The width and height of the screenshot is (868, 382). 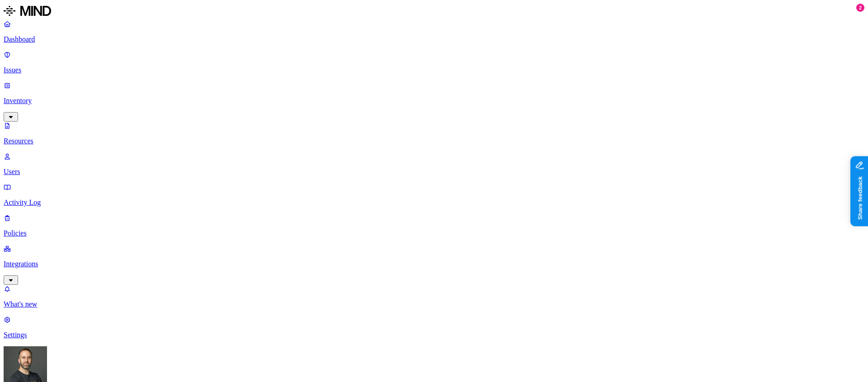 I want to click on a: Policies, so click(x=434, y=226).